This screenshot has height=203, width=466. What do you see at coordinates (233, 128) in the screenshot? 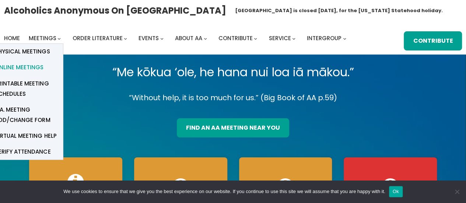
I see `a: find an aa meeting near you` at bounding box center [233, 128].